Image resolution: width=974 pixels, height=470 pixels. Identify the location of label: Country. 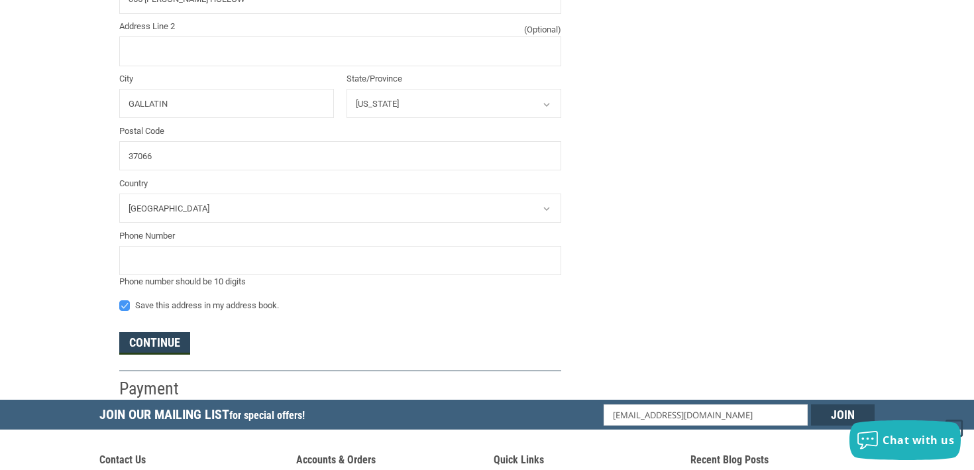
(340, 184).